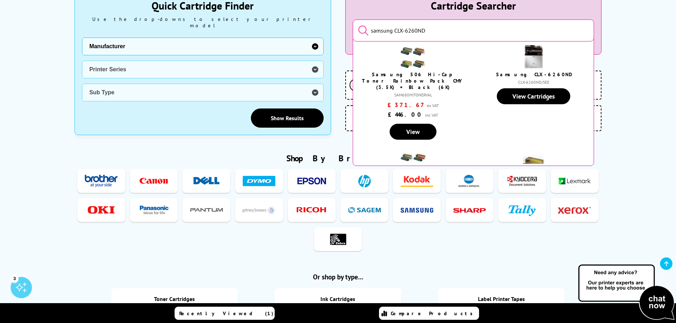  Describe the element at coordinates (259, 210) in the screenshot. I see `img: Pitney Bowes` at that location.